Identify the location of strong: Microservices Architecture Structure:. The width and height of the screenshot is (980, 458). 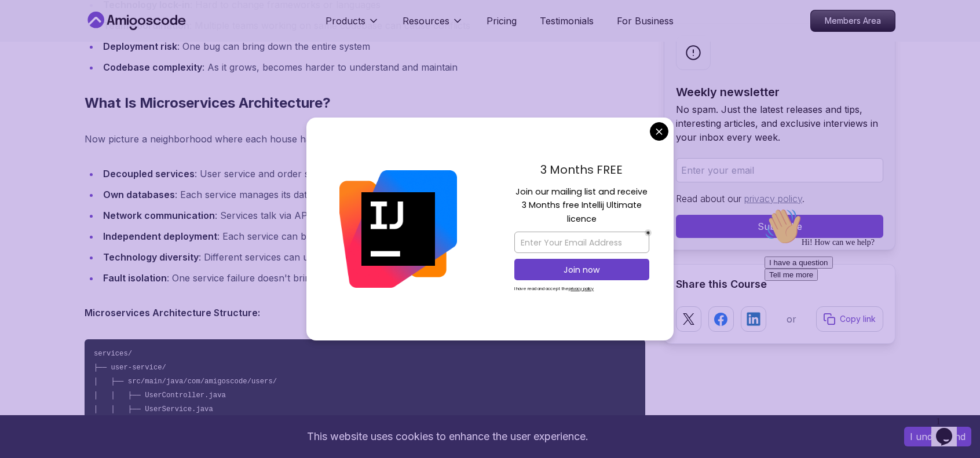
(172, 313).